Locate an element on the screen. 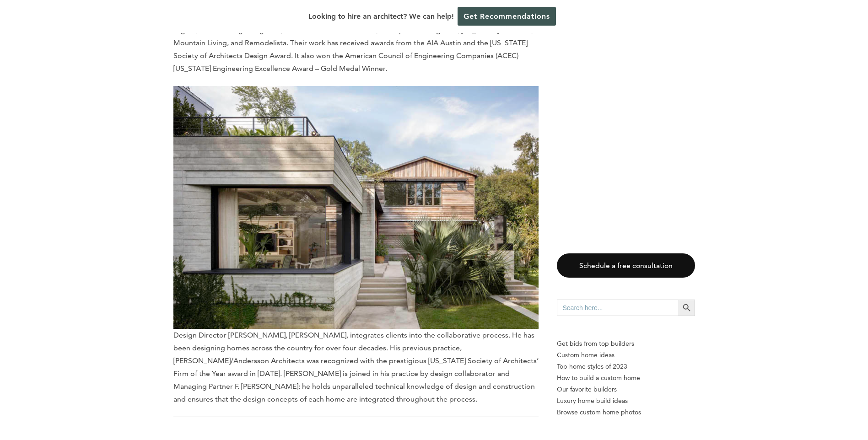  p: Browse custom home photos is located at coordinates (626, 412).